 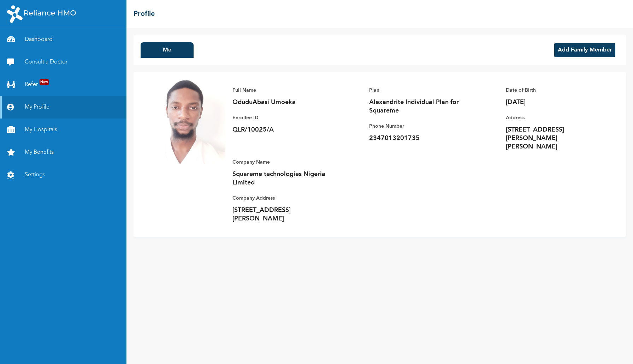 What do you see at coordinates (282, 162) in the screenshot?
I see `p: Company Name` at bounding box center [282, 162].